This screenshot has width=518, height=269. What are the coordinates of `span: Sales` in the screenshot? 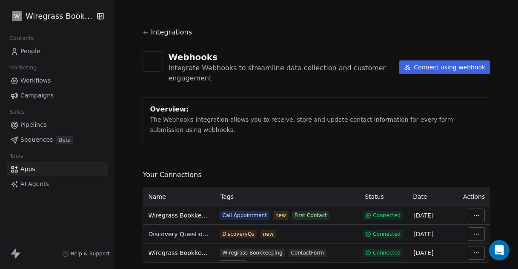 It's located at (17, 112).